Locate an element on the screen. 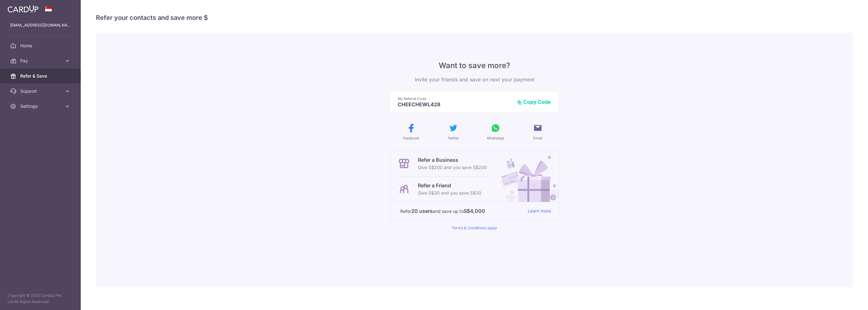 This screenshot has height=310, width=868. button: Copy Code is located at coordinates (534, 102).